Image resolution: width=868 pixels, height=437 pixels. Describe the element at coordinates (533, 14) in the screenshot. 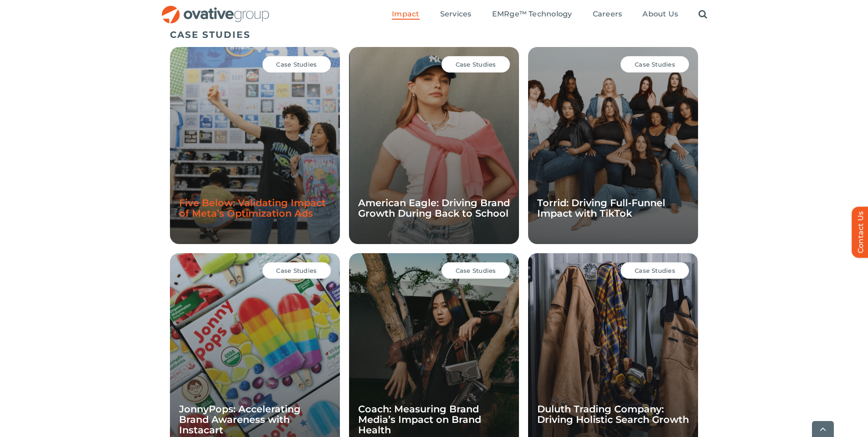

I see `span: EMRge™ Technology` at that location.